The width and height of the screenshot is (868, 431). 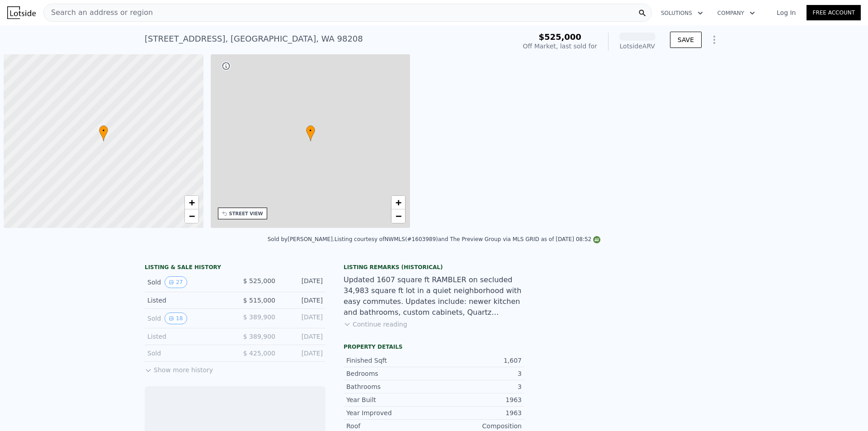 I want to click on img: Lotside, so click(x=21, y=13).